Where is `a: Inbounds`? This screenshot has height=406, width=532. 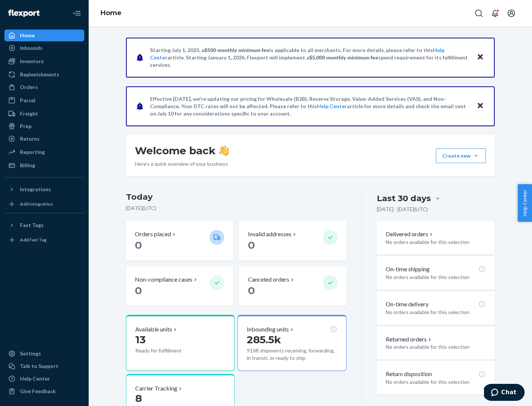
a: Inbounds is located at coordinates (44, 48).